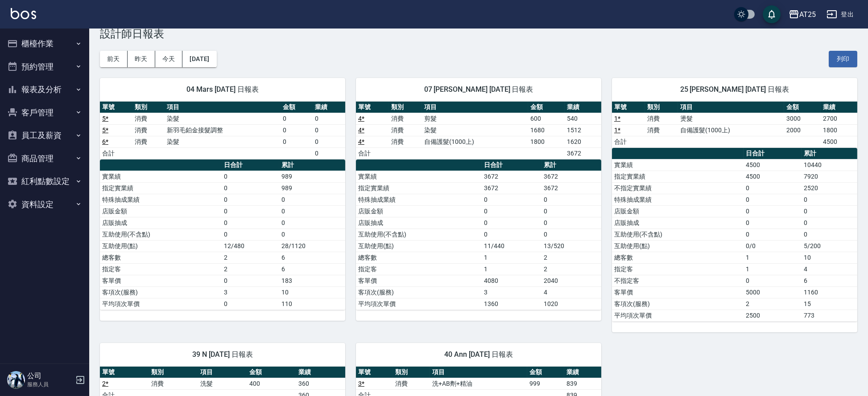 This screenshot has height=396, width=868. What do you see at coordinates (840, 14) in the screenshot?
I see `button: 登出` at bounding box center [840, 14].